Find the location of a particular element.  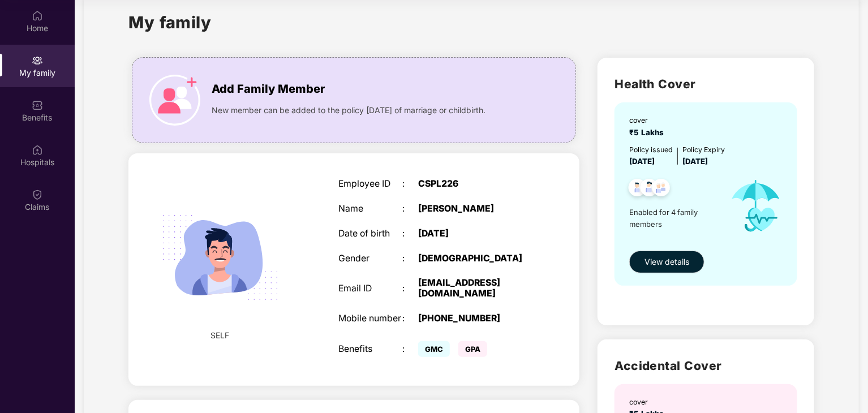

div: Email ID is located at coordinates (370, 289).